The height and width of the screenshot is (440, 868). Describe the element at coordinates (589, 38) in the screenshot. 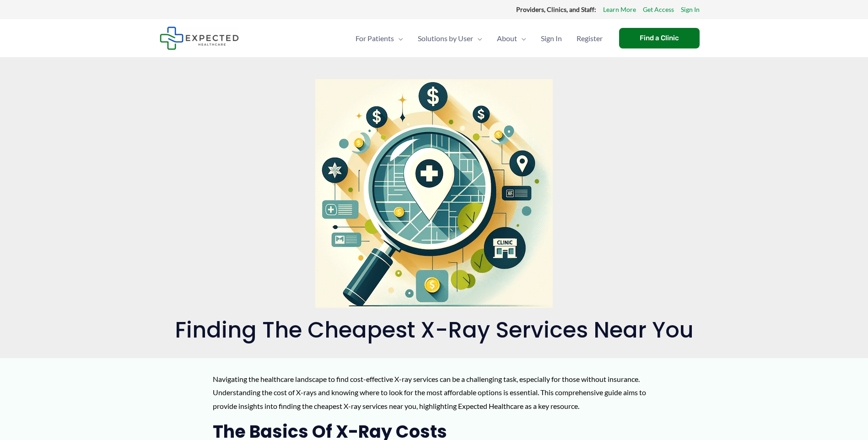

I see `span: Register` at that location.